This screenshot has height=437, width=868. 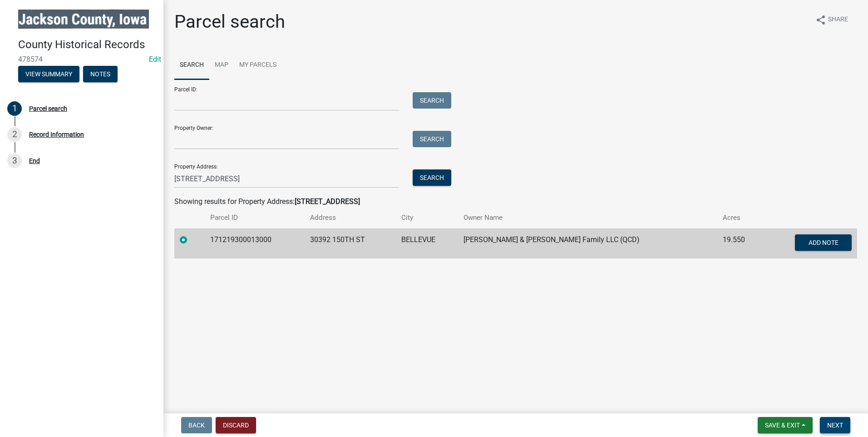 I want to click on span: Next, so click(x=835, y=425).